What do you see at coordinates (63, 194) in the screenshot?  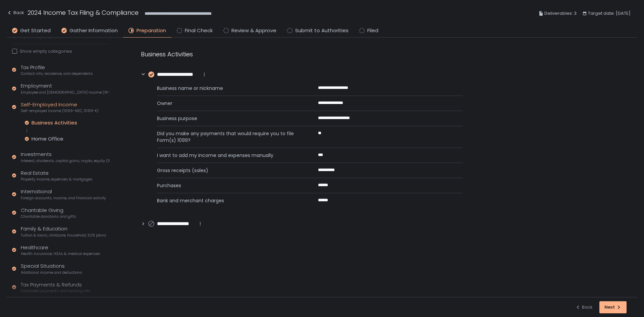 I see `div: International` at bounding box center [63, 194].